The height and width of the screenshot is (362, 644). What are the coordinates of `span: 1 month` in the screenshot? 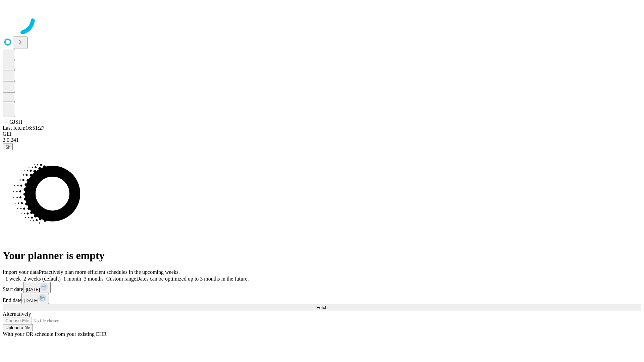 It's located at (72, 279).